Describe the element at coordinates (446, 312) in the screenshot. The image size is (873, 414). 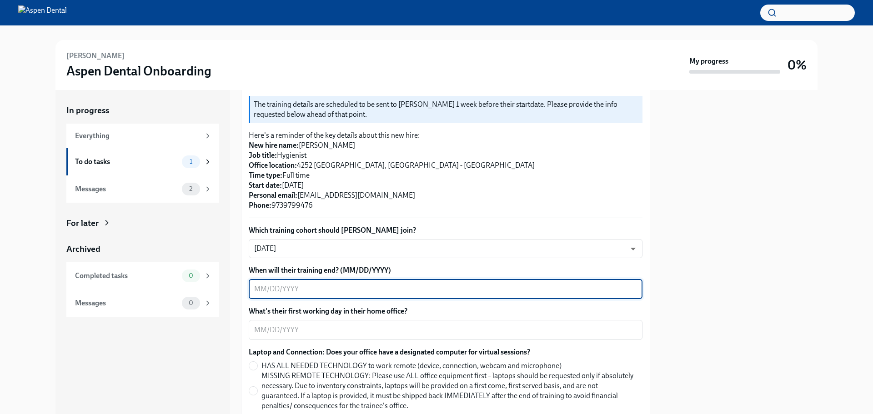
I see `label: What's their first working day in their home office?` at that location.